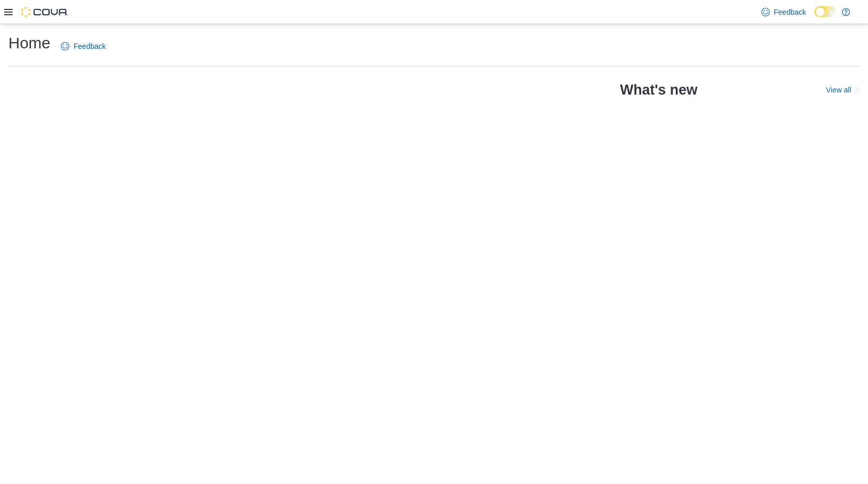 This screenshot has width=868, height=484. What do you see at coordinates (45, 12) in the screenshot?
I see `img: Cova` at bounding box center [45, 12].